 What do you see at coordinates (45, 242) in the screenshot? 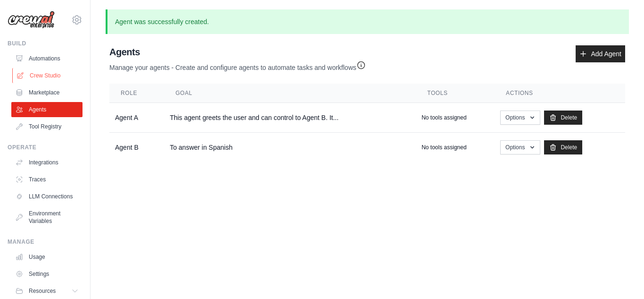
I see `div: Manage` at bounding box center [45, 242].